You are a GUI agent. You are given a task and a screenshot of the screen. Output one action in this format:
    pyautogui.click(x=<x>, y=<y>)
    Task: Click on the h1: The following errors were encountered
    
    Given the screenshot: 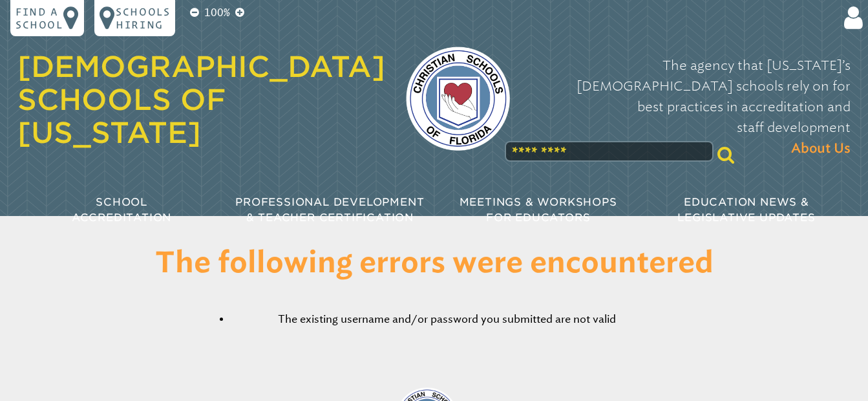 What is the action you would take?
    pyautogui.click(x=434, y=264)
    